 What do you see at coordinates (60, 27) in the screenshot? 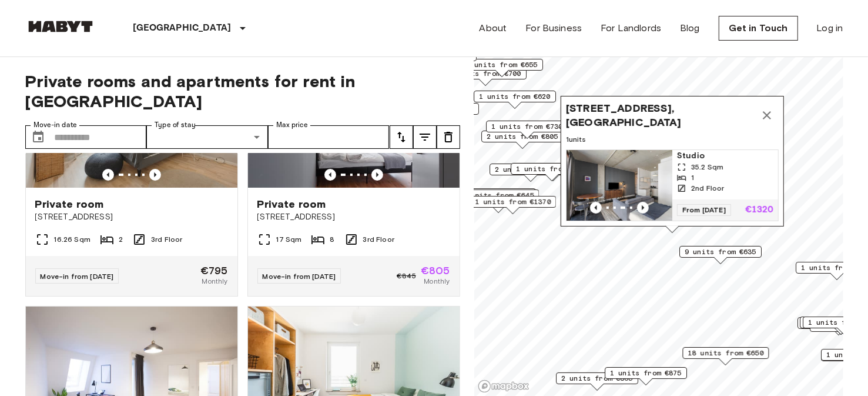
I see `img: Habyt` at bounding box center [60, 27].